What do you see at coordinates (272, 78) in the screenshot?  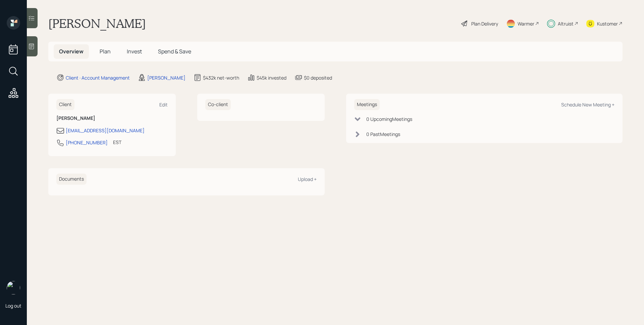 I see `div: $45k invested` at bounding box center [272, 78].